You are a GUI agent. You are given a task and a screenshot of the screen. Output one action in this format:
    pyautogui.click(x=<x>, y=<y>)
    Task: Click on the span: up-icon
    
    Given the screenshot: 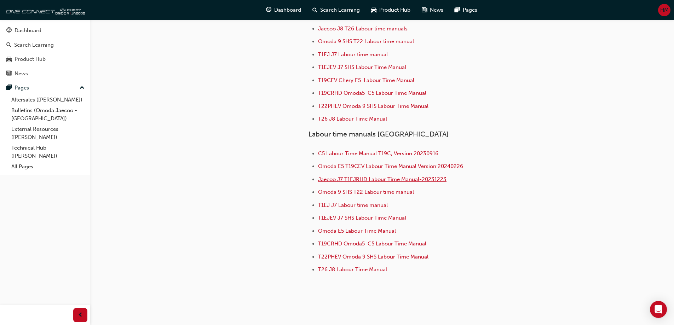 What is the action you would take?
    pyautogui.click(x=82, y=88)
    